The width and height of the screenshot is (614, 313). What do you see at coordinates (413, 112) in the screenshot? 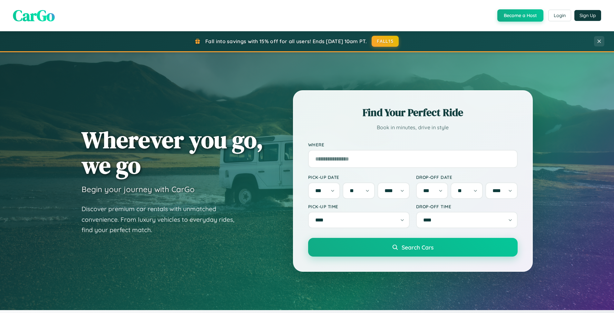
I see `h2: Find Your Perfect Ride` at bounding box center [413, 112].